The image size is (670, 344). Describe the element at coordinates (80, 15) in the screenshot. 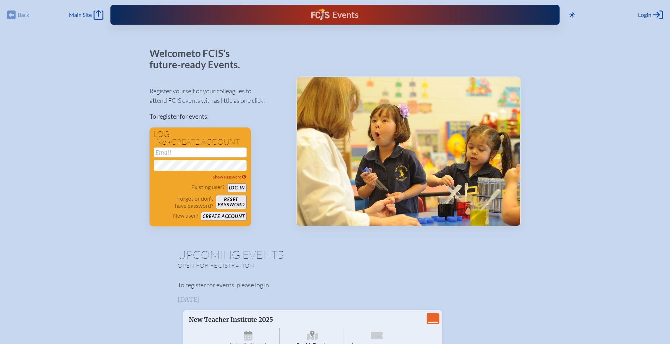

I see `span: Main Site` at that location.